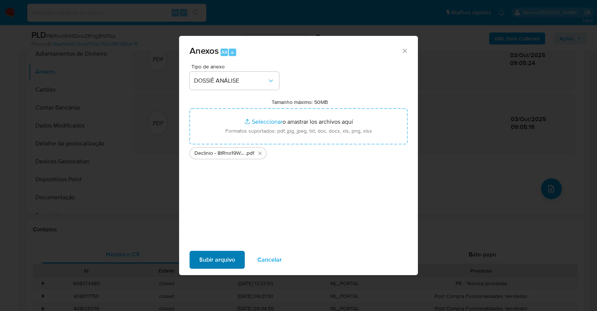  I want to click on button: Eliminar Declinio - 8tRno19W9DxwZBHgjB1oT6iz - CNPJ 13101627000180 - PONTO A. IMPORT'S AUTO PECAS..., so click(260, 153).